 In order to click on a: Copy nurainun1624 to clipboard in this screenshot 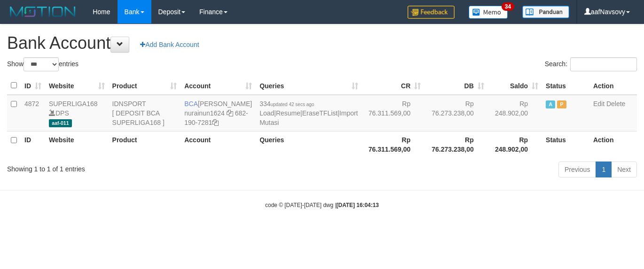, I will do `click(230, 113)`.